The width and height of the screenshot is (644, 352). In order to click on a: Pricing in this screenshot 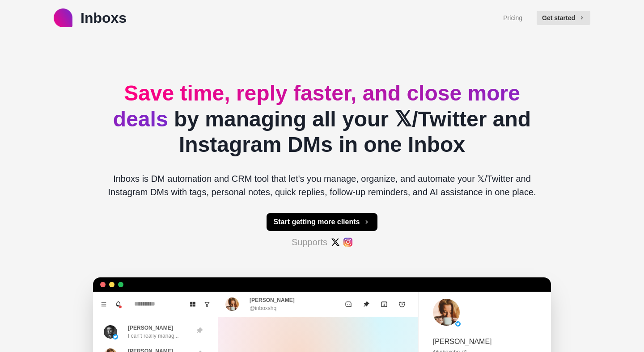, I will do `click(512, 18)`.